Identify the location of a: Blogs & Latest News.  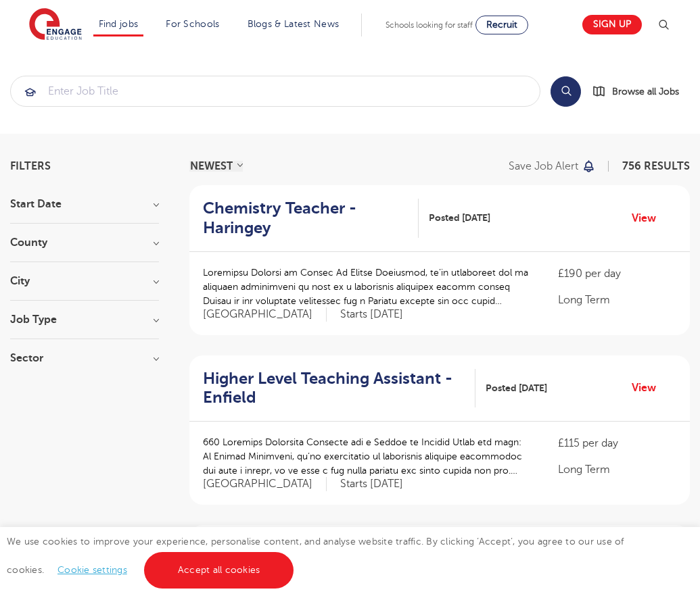
(293, 23).